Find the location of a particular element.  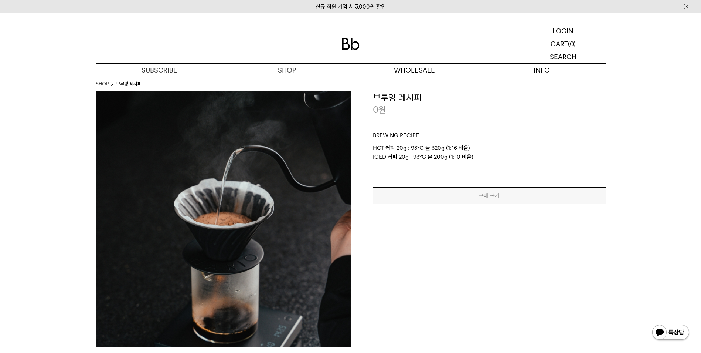

p: BREWING RECIPE is located at coordinates (490, 137).